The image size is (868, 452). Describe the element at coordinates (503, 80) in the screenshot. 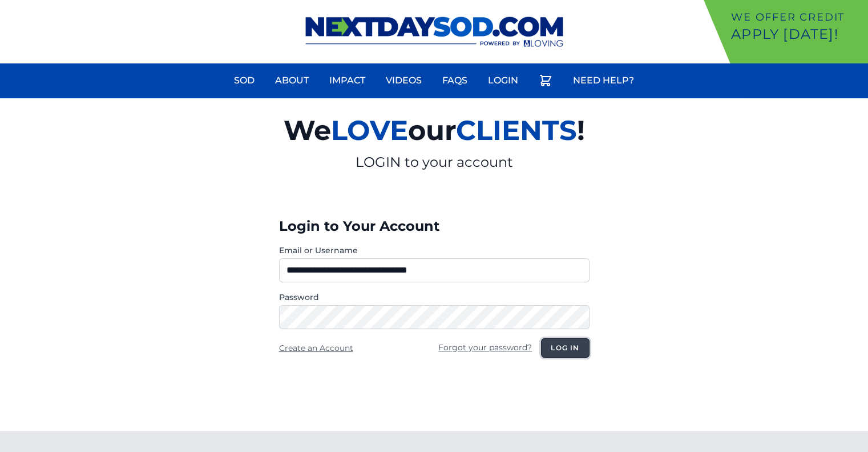

I see `a: Login` at that location.